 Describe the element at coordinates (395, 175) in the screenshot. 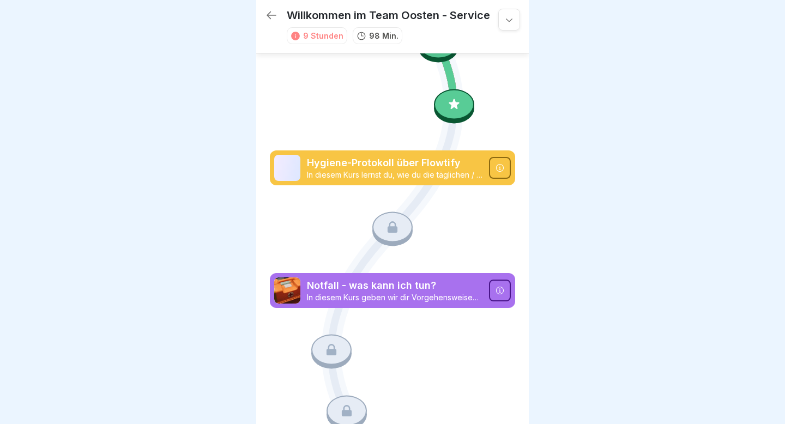

I see `p: In diesem Kurs lernst du, wie du die täglichen / wöchentlichen / monatlichen (Hygiene-) Aufgaben ...` at that location.